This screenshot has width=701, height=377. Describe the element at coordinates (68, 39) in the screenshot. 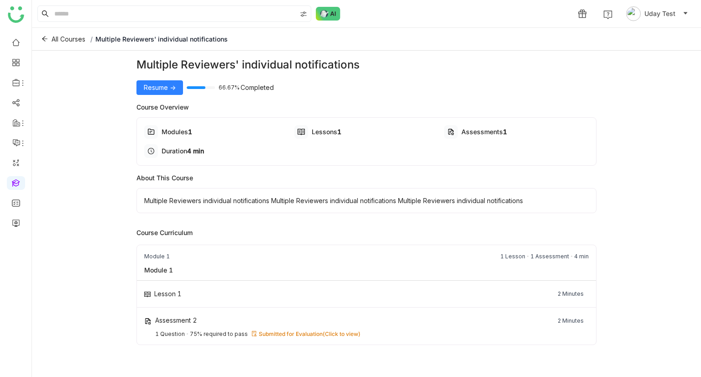

I see `span: All Courses` at that location.